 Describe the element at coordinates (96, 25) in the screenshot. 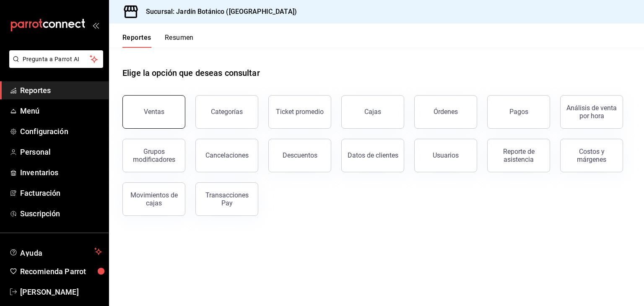

I see `button: open_drawer_menu` at that location.